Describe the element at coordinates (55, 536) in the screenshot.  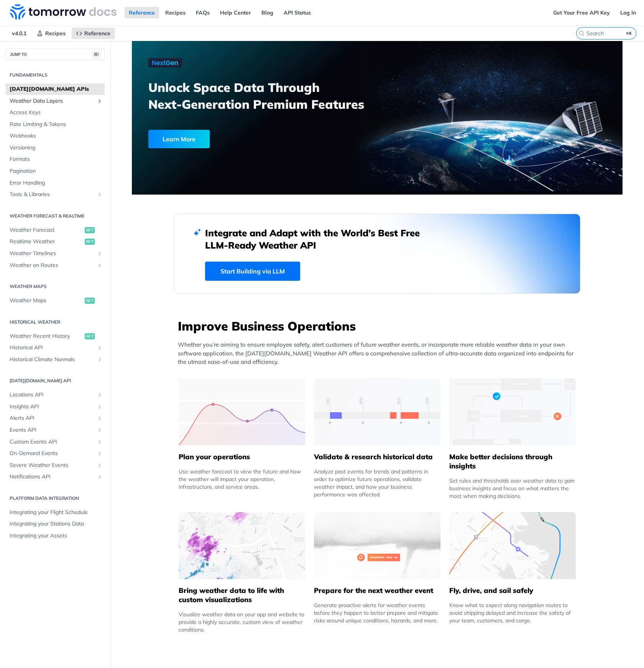
I see `a: Integrating your Assets` at that location.